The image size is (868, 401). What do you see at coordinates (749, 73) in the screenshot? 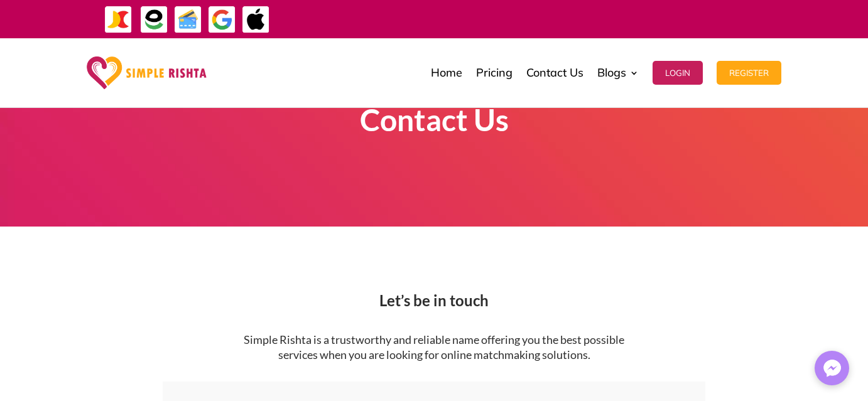
I see `a: Register` at bounding box center [749, 73].